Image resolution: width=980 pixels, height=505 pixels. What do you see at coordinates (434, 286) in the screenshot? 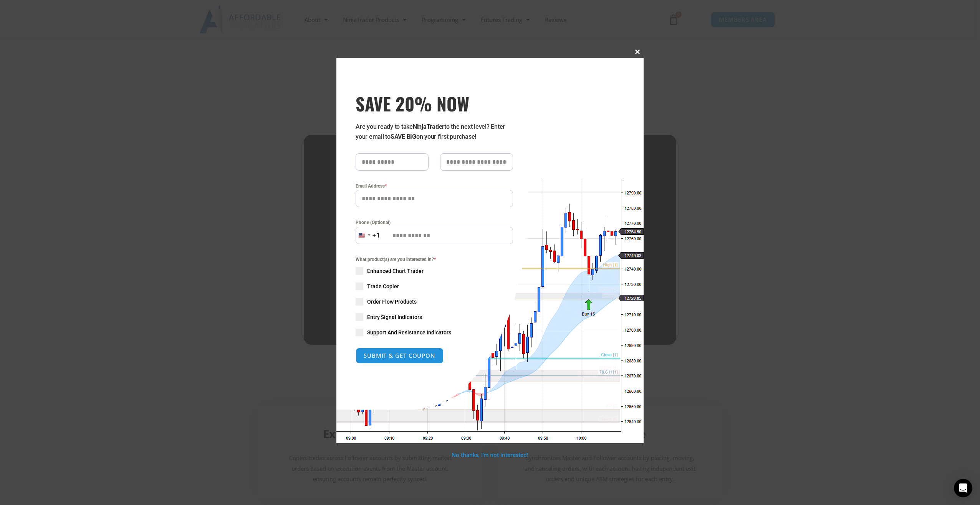
I see `label: Trade Copier` at bounding box center [434, 286].